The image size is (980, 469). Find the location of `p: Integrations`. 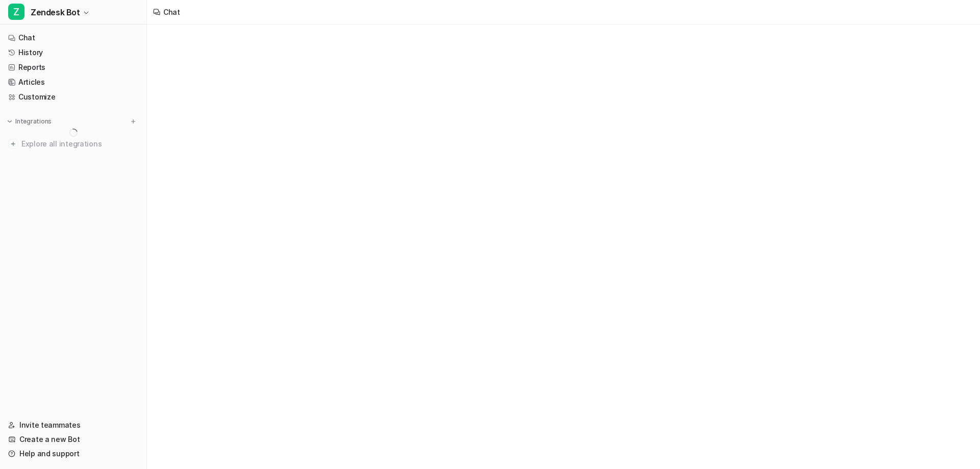

p: Integrations is located at coordinates (33, 122).